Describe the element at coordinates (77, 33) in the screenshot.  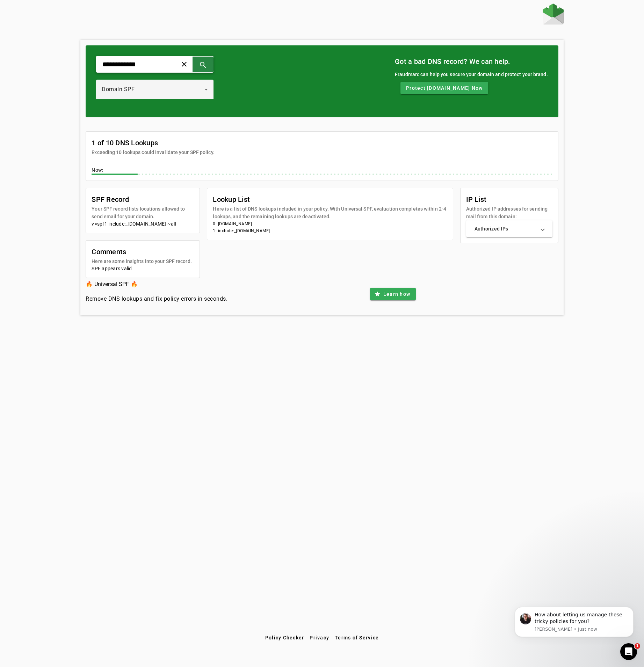
I see `p: Message from Keith, sent Just now` at that location.